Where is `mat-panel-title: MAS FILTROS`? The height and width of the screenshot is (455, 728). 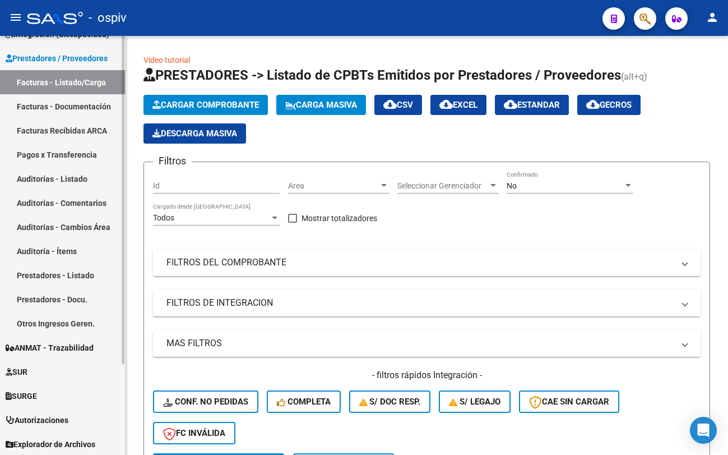 mat-panel-title: MAS FILTROS is located at coordinates (420, 343).